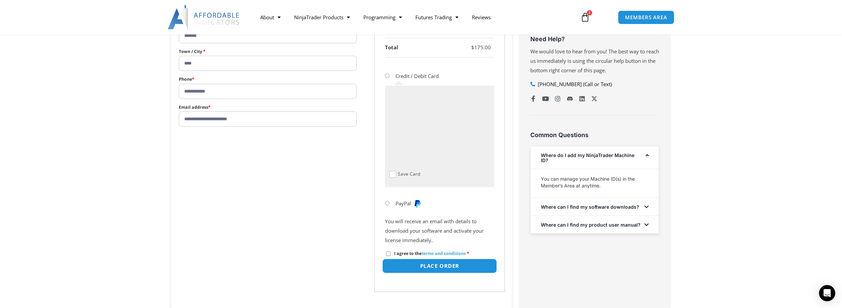 This screenshot has height=308, width=842. What do you see at coordinates (468, 254) in the screenshot?
I see `abbr: required` at bounding box center [468, 254].